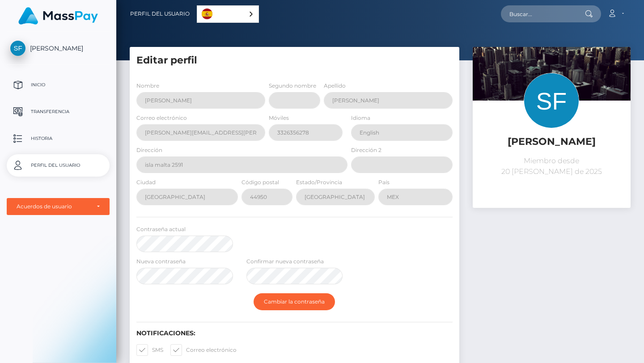  I want to click on a: Inicio, so click(58, 85).